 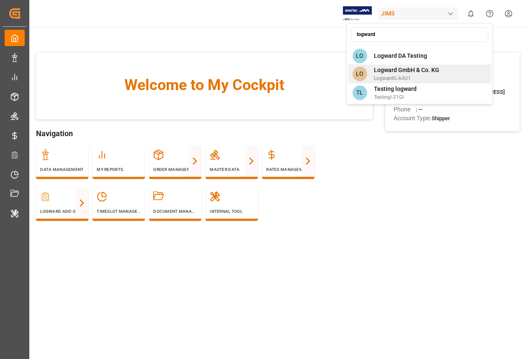 I want to click on span: Logward GmbH & Co. KG, so click(x=406, y=70).